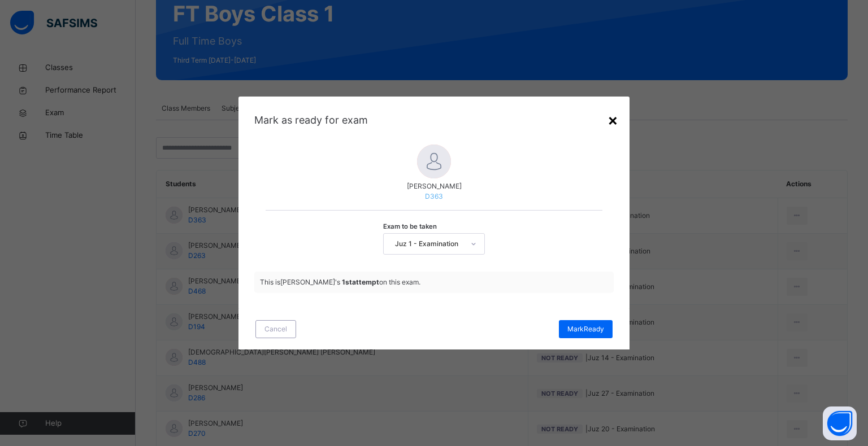  What do you see at coordinates (427, 244) in the screenshot?
I see `div: Juz 1 - Examination` at bounding box center [427, 244].